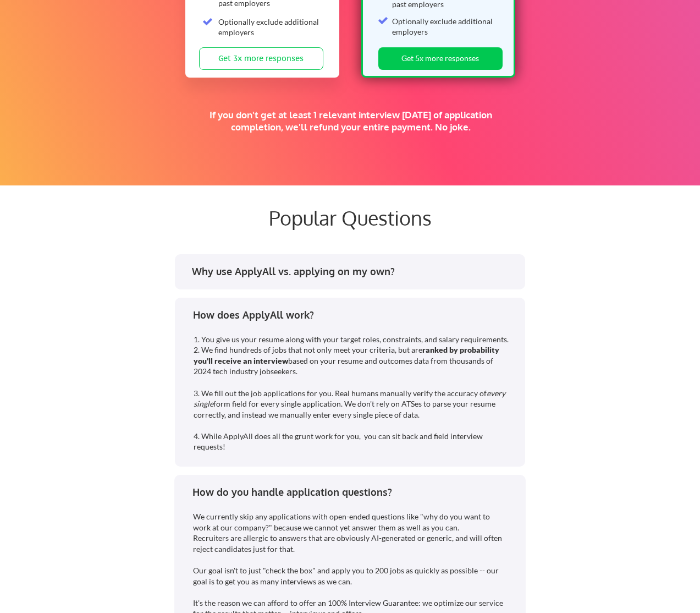 This screenshot has width=700, height=613. I want to click on div: 1. You give us your resume along with your target roles, constraints, and salary requirements. 2...., so click(352, 393).